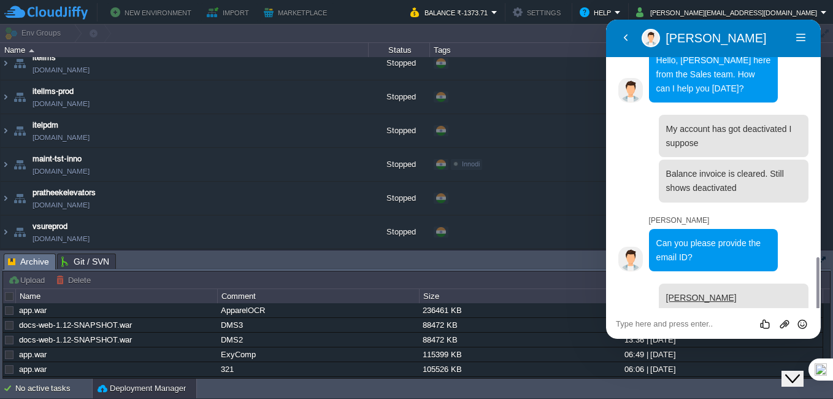 The height and width of the screenshot is (399, 833). What do you see at coordinates (44, 58) in the screenshot?
I see `a: itellms` at bounding box center [44, 58].